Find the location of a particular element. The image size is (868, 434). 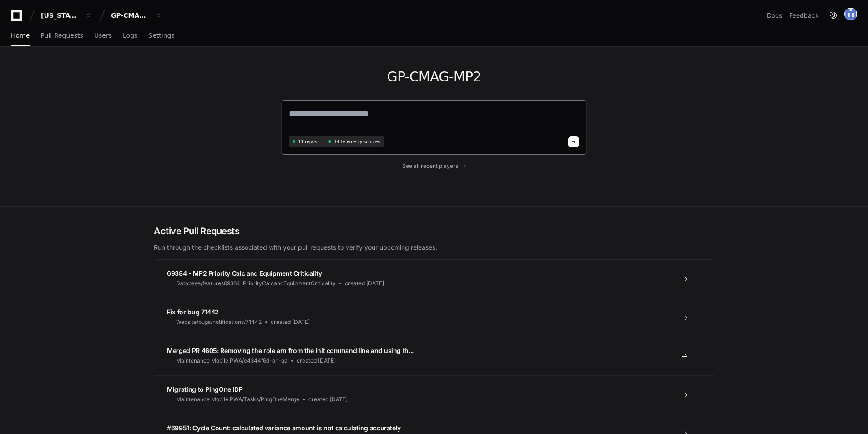

p: Run through the checklists associated with your pull requests to verify your upcoming releases. is located at coordinates (434, 248).